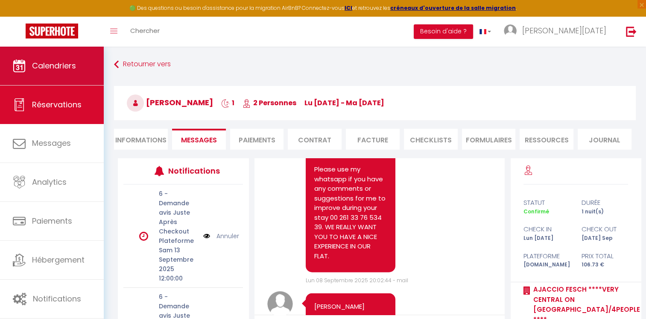 The height and width of the screenshot is (319, 646). I want to click on span: Paiements, so click(52, 220).